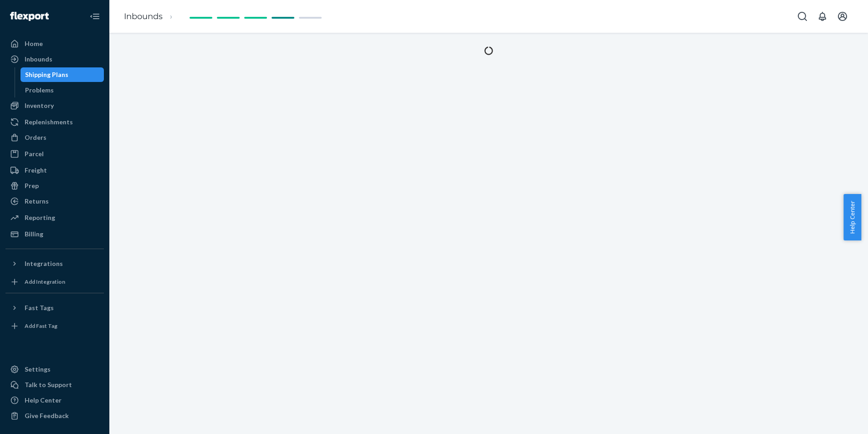 This screenshot has width=868, height=434. I want to click on a: Shipping Plans, so click(62, 75).